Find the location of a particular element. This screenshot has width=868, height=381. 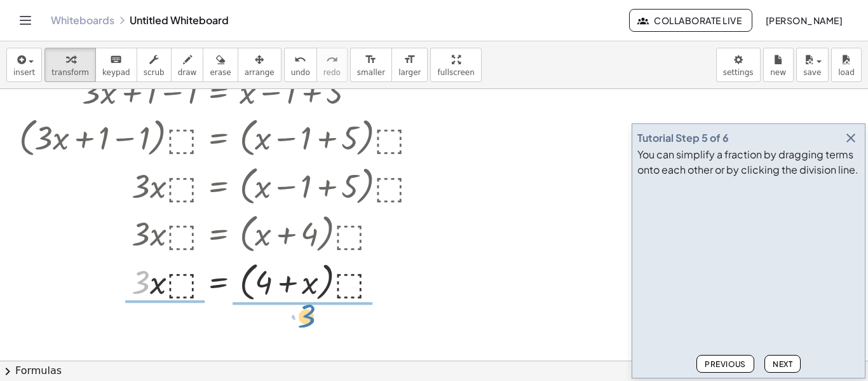

span: new is located at coordinates (778, 73).